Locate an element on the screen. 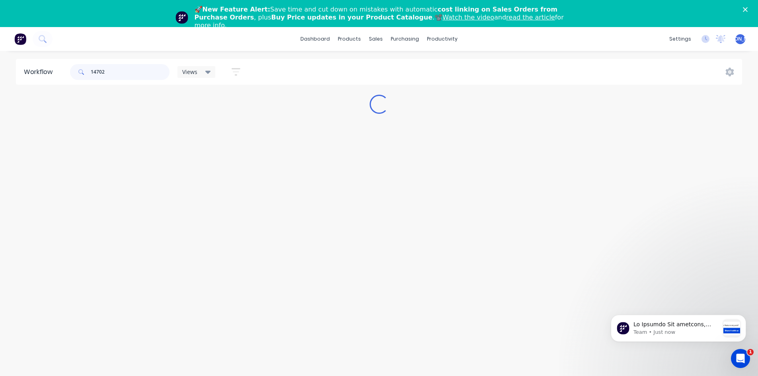 The width and height of the screenshot is (758, 376). div: message notification from Team, Just now. Hi Factory Pro jonathan, We’ve rolled out some exciting... is located at coordinates (80, 29).